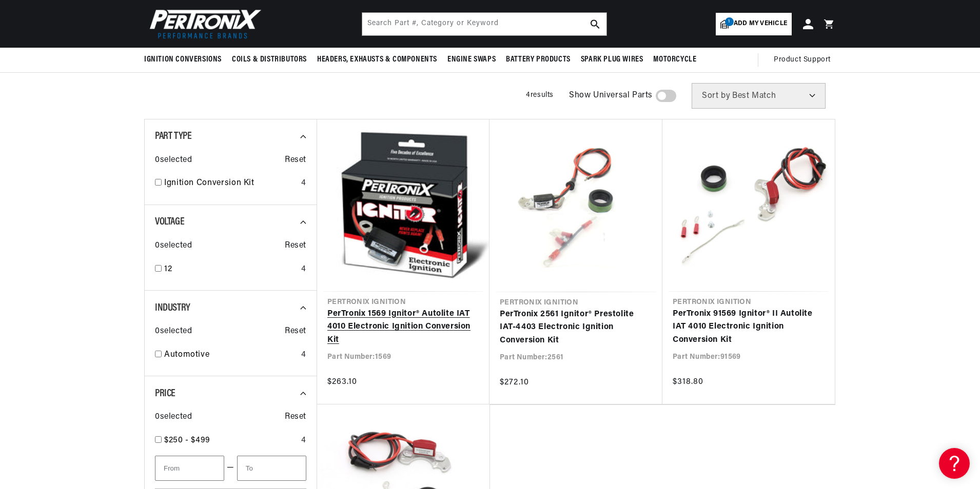 The height and width of the screenshot is (489, 980). I want to click on summary: Motorcycle, so click(675, 59).